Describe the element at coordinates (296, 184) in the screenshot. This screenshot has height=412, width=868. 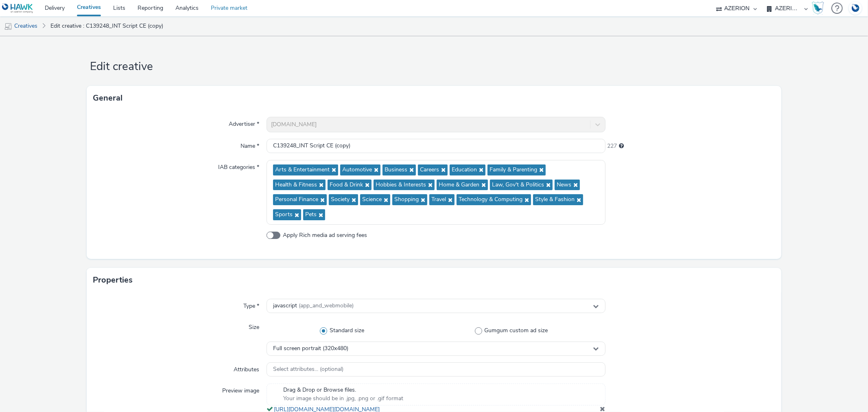
I see `span: Health & Fitness` at that location.